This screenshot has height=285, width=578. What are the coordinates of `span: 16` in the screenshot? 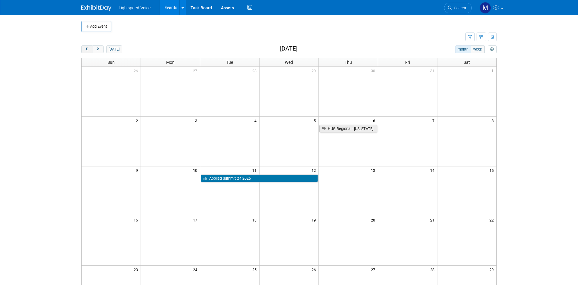 It's located at (137, 220).